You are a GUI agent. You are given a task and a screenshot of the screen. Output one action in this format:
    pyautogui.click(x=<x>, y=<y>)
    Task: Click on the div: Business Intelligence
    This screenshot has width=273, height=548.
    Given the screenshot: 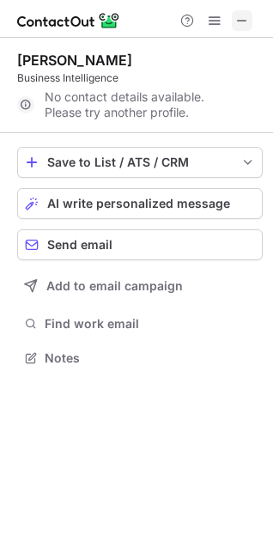 What is the action you would take?
    pyautogui.click(x=140, y=78)
    